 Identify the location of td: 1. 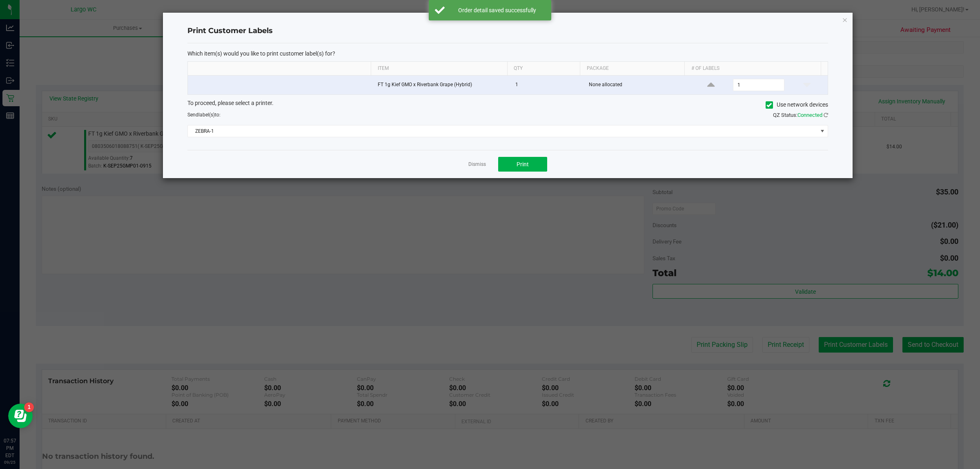
(547, 85).